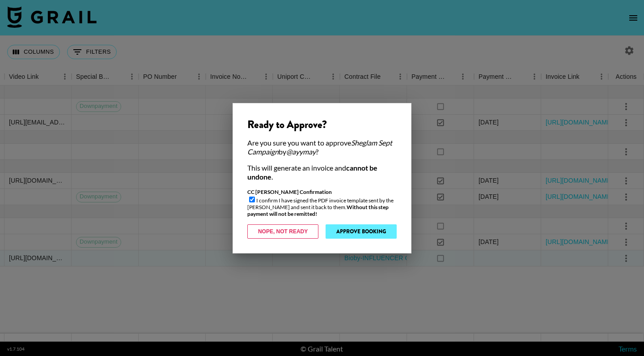 The width and height of the screenshot is (644, 356). What do you see at coordinates (320, 147) in the screenshot?
I see `em: Sheglam Sept Campaign` at bounding box center [320, 147].